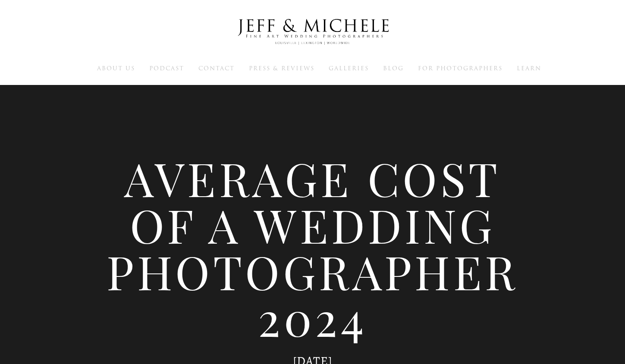 The width and height of the screenshot is (625, 364). I want to click on span: Galleries, so click(349, 68).